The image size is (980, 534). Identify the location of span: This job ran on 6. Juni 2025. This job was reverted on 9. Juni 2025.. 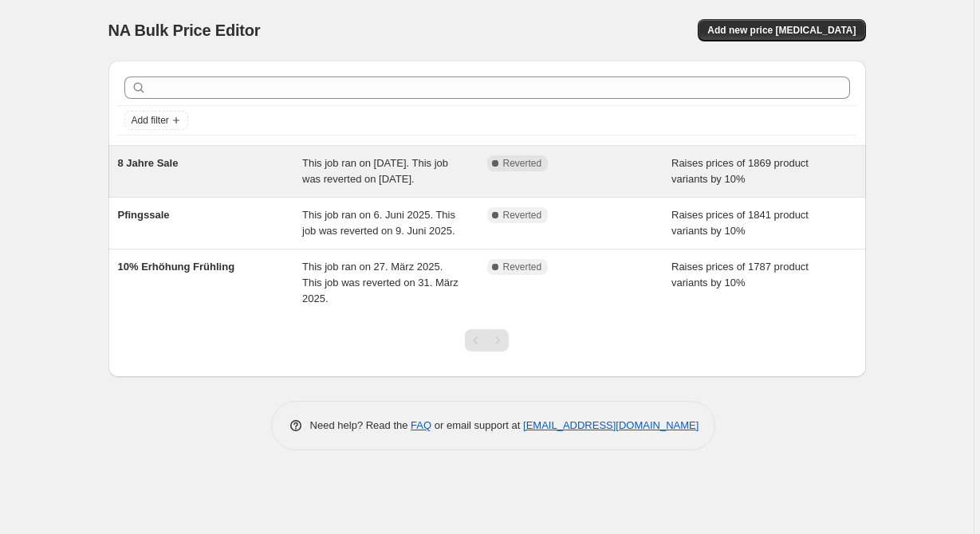
(378, 222).